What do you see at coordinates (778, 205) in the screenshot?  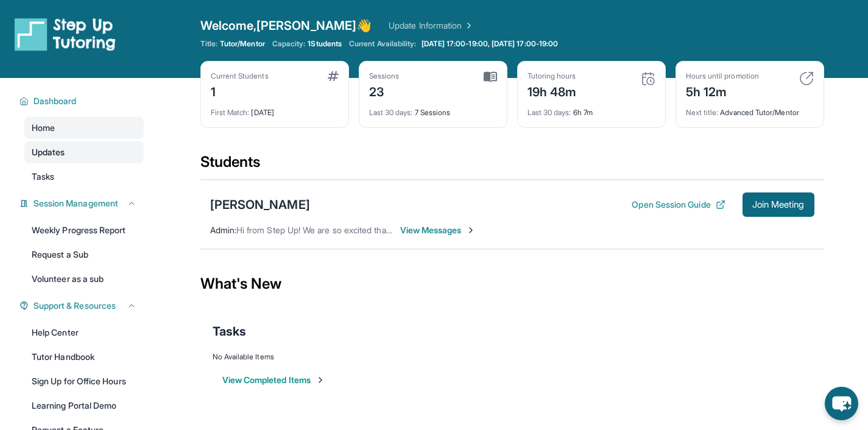 I see `button: Join Meeting` at bounding box center [778, 205].